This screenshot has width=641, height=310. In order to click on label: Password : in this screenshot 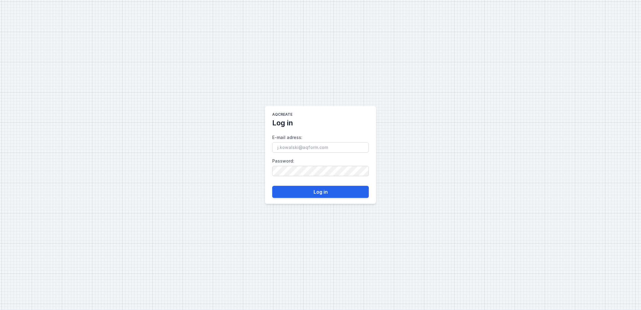, I will do `click(321, 166)`.